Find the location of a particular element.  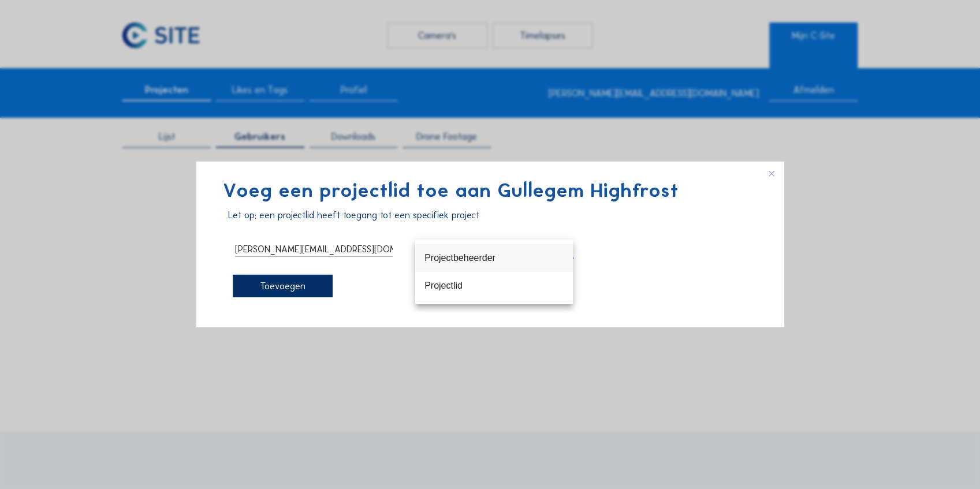

div: Toevoegen is located at coordinates (282, 286).